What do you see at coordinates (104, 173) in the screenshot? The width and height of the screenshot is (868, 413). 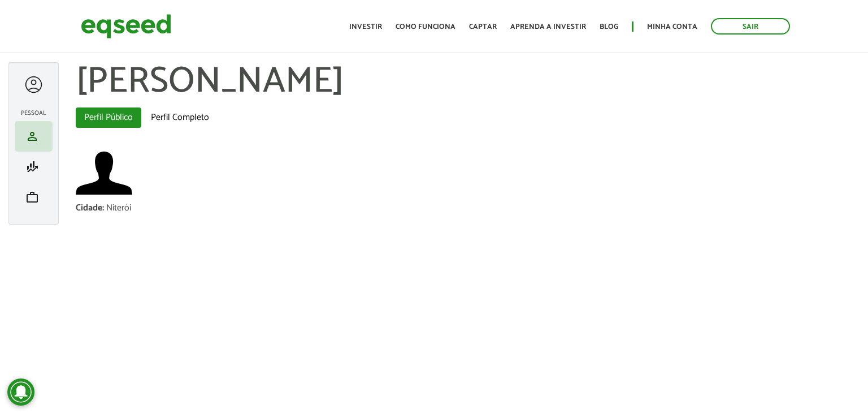 I see `img: Foto de Eli Barcelos` at bounding box center [104, 173].